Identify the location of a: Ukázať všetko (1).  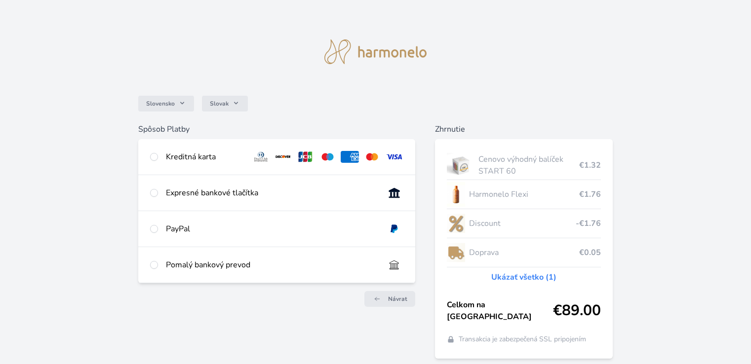
(524, 277).